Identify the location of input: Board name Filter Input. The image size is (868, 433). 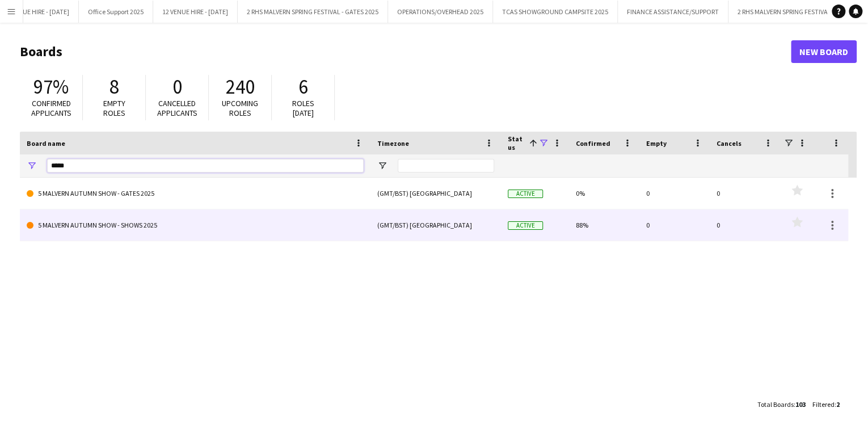
(205, 165).